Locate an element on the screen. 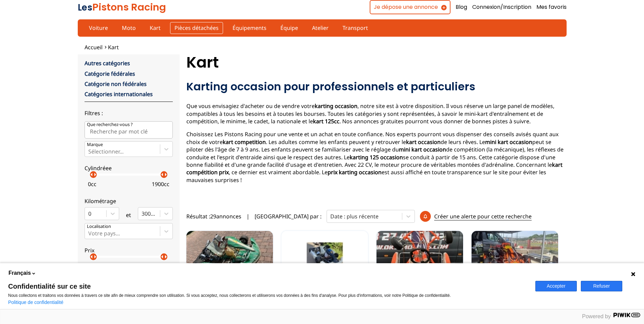 The image size is (644, 324). a: Catégories internationales is located at coordinates (118, 94).